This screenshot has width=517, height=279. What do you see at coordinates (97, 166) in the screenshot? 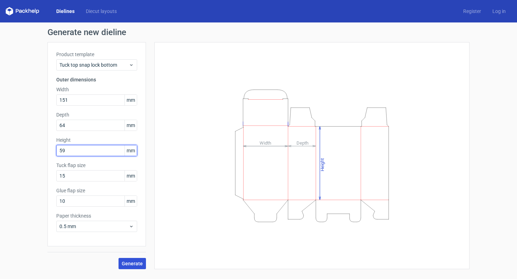
I see `label: Tuck flap size` at bounding box center [97, 166].